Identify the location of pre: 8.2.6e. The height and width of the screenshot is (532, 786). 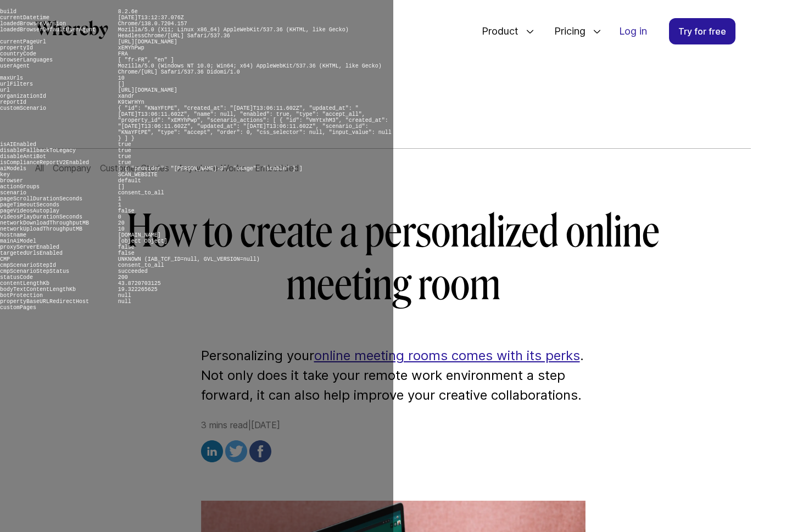
(128, 11).